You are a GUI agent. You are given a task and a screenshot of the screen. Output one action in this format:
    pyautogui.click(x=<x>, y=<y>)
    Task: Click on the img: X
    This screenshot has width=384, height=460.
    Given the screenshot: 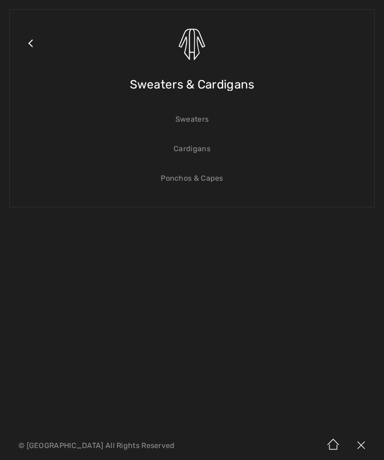 What is the action you would take?
    pyautogui.click(x=361, y=445)
    